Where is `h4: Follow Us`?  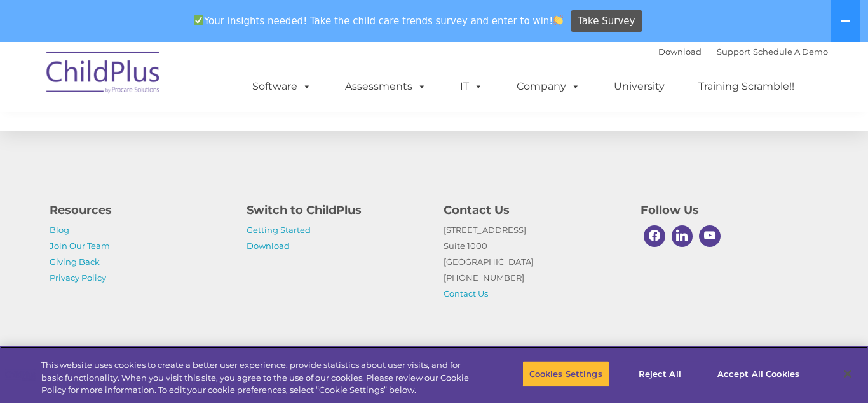 h4: Follow Us is located at coordinates (730, 210).